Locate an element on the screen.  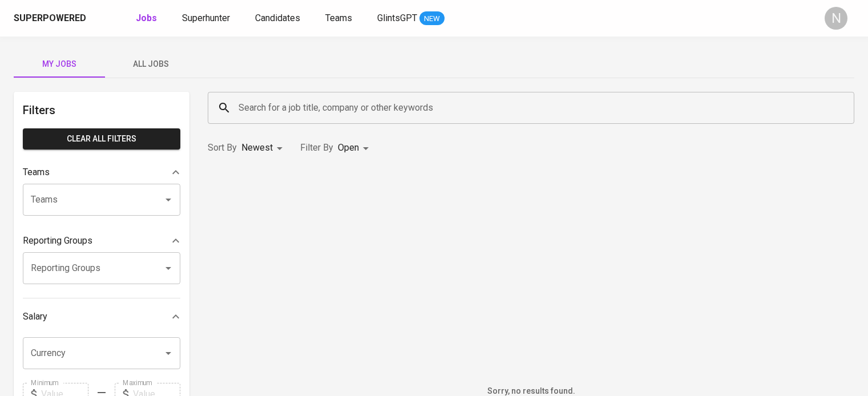
p: Newest is located at coordinates (257, 147).